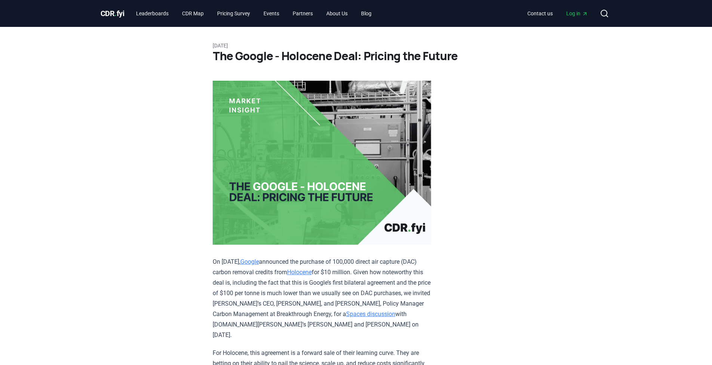 This screenshot has height=365, width=712. I want to click on a: Contact us, so click(540, 13).